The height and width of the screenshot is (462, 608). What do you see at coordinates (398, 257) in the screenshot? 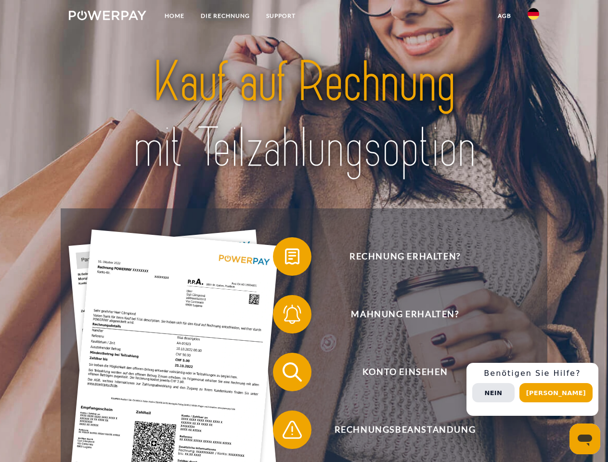
I see `button: Rechnung erhalten?` at bounding box center [398, 257].